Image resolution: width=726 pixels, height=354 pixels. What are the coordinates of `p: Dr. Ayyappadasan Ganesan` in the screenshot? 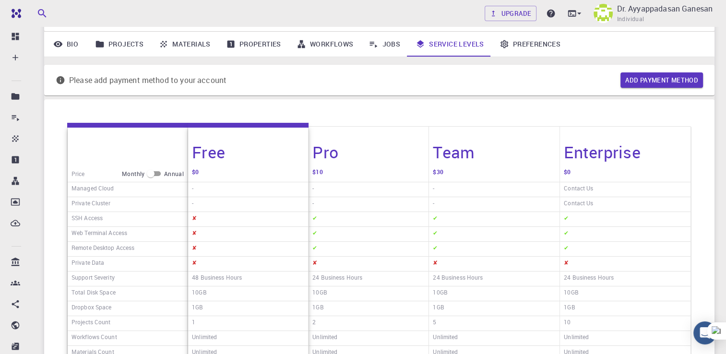 It's located at (664, 9).